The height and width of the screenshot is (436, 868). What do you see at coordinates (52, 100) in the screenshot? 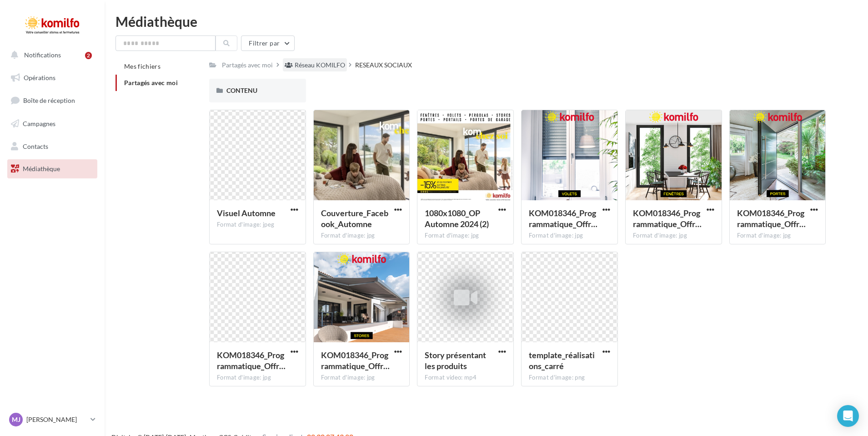
I see `a: Boîte de réception` at bounding box center [52, 100].